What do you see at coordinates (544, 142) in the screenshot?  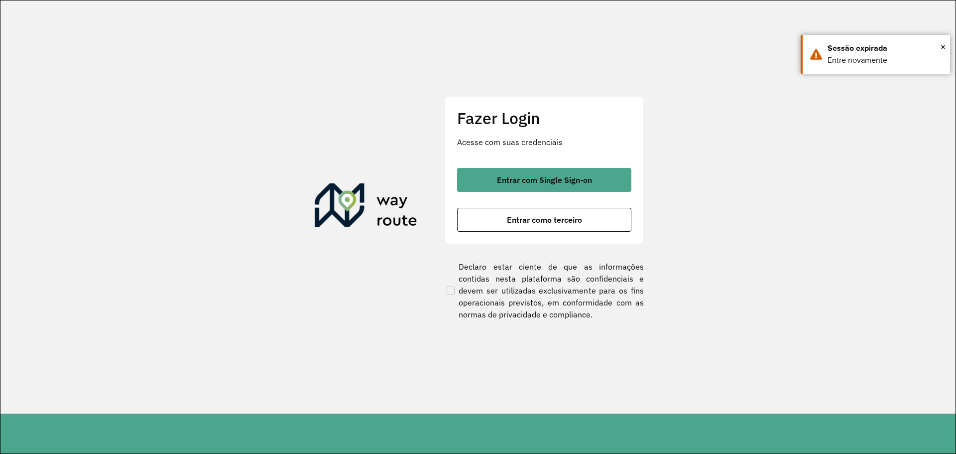 I see `p: Acesse com suas credenciais` at bounding box center [544, 142].